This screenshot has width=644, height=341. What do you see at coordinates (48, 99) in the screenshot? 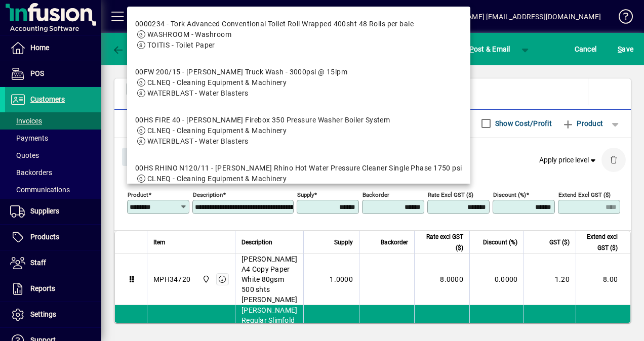
I see `span: Customers` at bounding box center [48, 99].